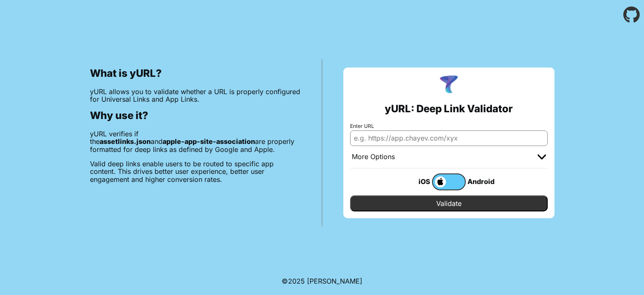  I want to click on div: Android, so click(483, 181).